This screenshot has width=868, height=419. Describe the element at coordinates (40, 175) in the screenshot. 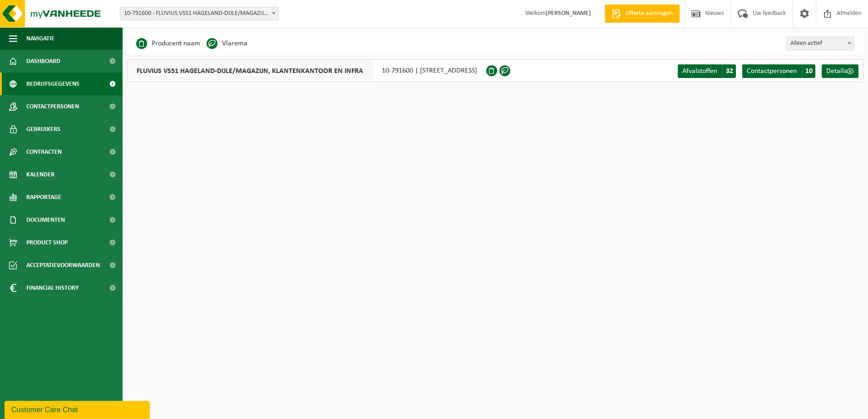

I see `span: Kalender` at that location.